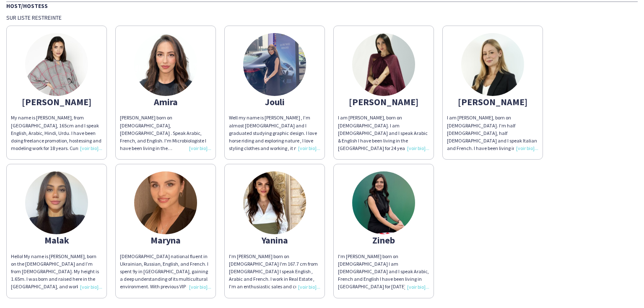 This screenshot has height=308, width=644. What do you see at coordinates (57, 203) in the screenshot?
I see `img: thumb-670adb23170e3.jpeg` at bounding box center [57, 203].